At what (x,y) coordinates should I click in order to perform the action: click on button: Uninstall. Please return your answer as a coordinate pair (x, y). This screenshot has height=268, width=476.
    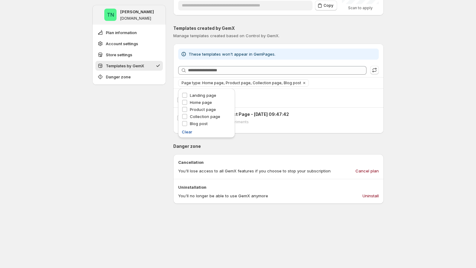
    Looking at the image, I should click on (371, 195).